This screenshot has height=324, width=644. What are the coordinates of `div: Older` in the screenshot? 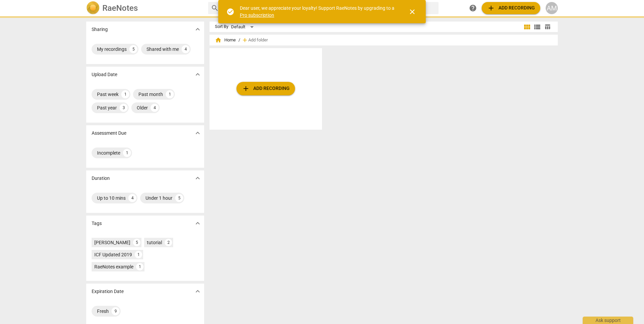 It's located at (142, 108).